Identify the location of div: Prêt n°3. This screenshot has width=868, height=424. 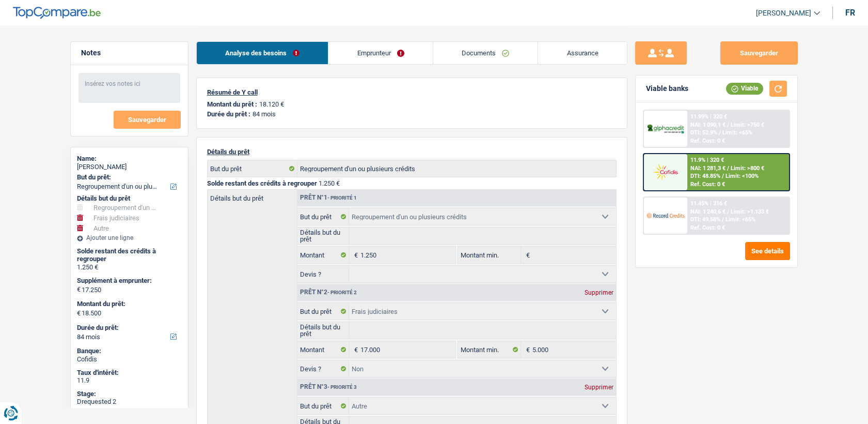
(329, 387).